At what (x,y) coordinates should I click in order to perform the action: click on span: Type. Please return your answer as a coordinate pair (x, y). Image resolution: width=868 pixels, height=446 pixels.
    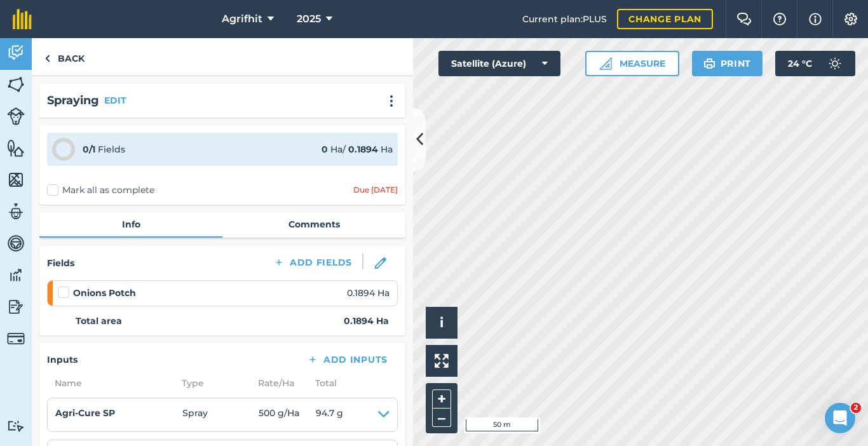
    Looking at the image, I should click on (212, 383).